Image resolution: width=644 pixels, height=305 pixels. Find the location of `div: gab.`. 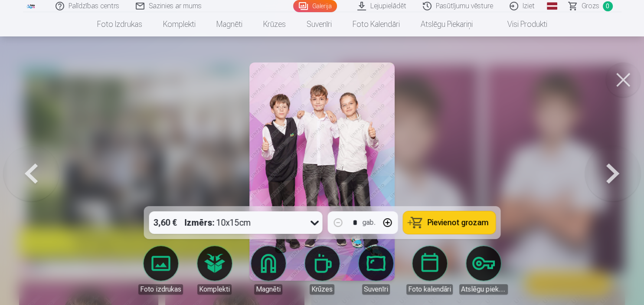

div: gab. is located at coordinates (368, 223).